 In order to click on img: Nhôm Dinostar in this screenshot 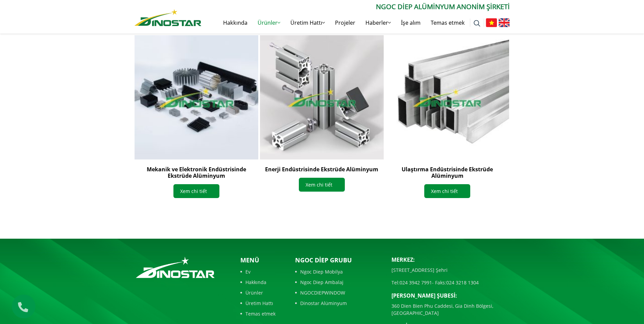, I will do `click(168, 18)`.